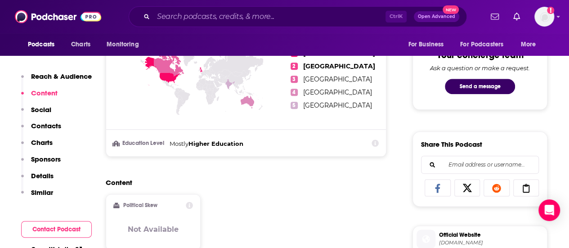 The width and height of the screenshot is (569, 248). I want to click on span: podcasters.spotify.com, so click(491, 242).